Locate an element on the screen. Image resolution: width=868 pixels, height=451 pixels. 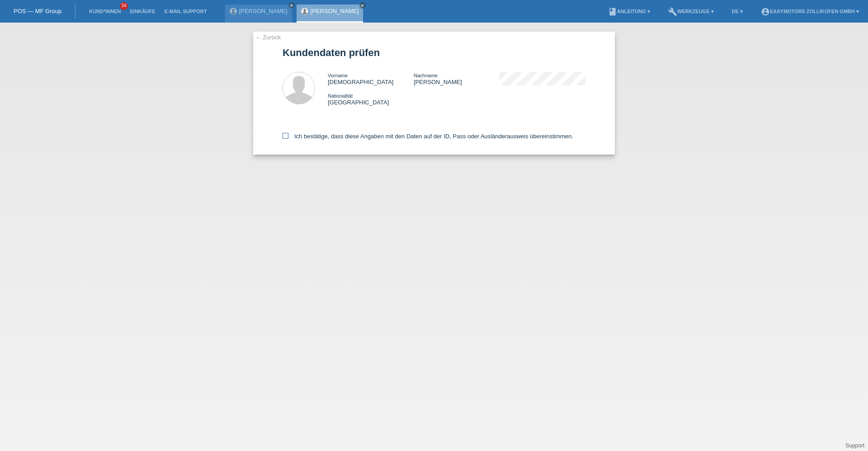
span: Vorname is located at coordinates (338, 76).